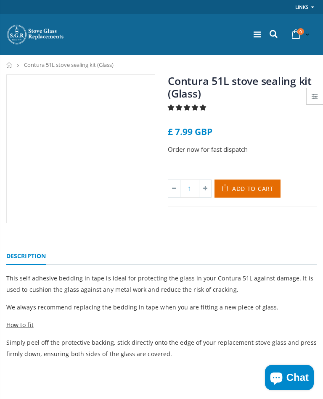  Describe the element at coordinates (247, 188) in the screenshot. I see `button: Add to Cart` at that location.